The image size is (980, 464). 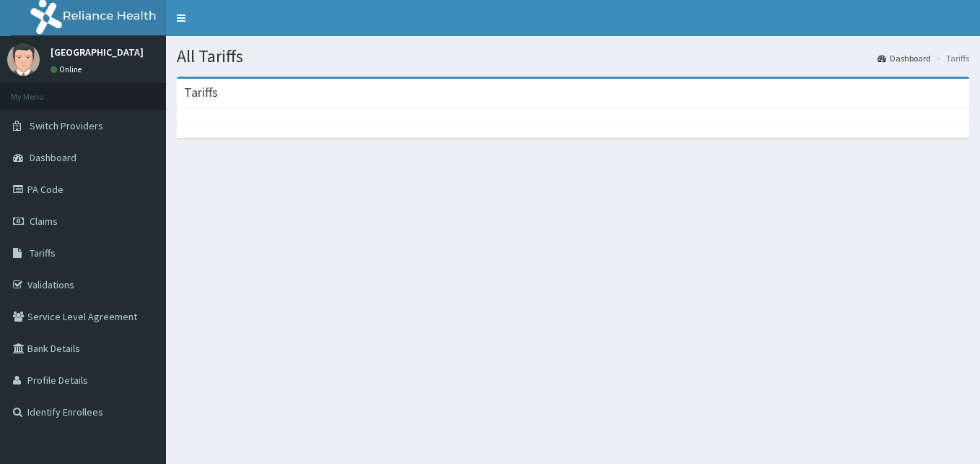 What do you see at coordinates (44, 221) in the screenshot?
I see `span: Claims` at bounding box center [44, 221].